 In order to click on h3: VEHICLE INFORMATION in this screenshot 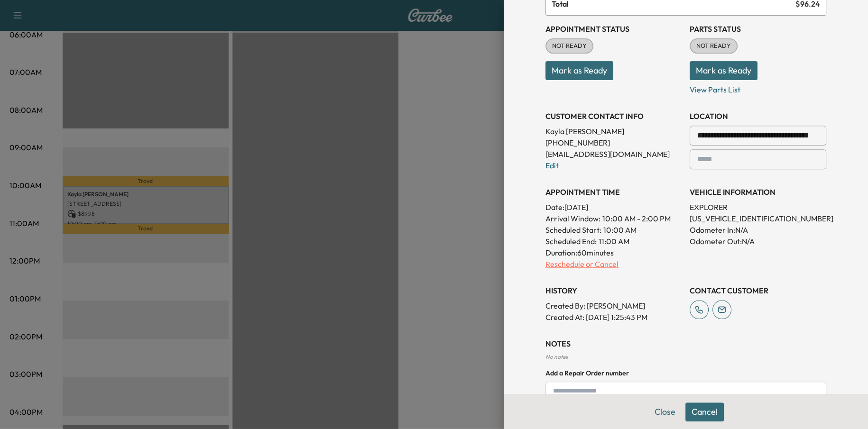, I will do `click(758, 192)`.